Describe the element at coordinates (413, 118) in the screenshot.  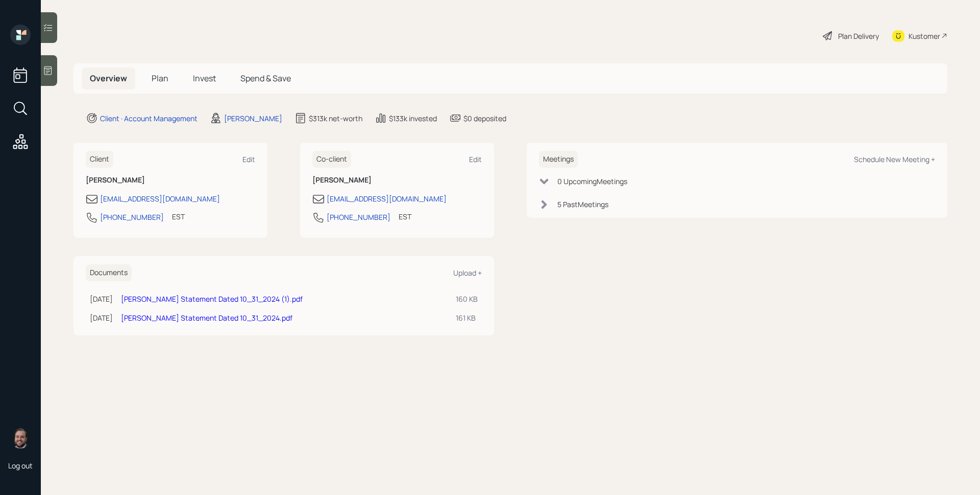
I see `div: $133k invested` at that location.